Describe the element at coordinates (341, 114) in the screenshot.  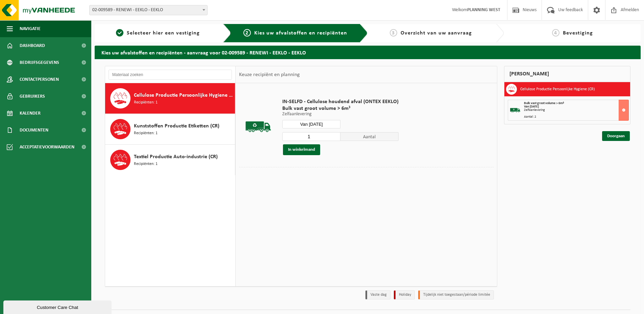
I see `p: Zelfaanlevering` at that location.